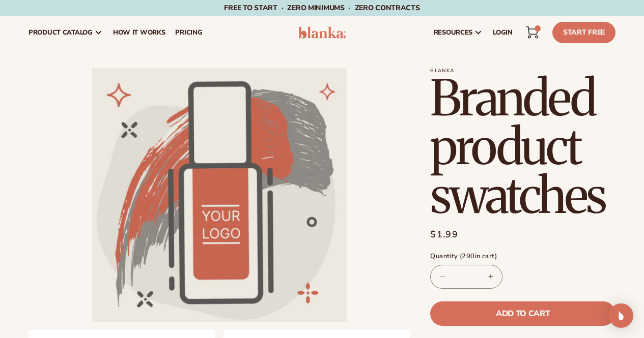 The width and height of the screenshot is (644, 338). I want to click on span: Add to cart, so click(523, 314).